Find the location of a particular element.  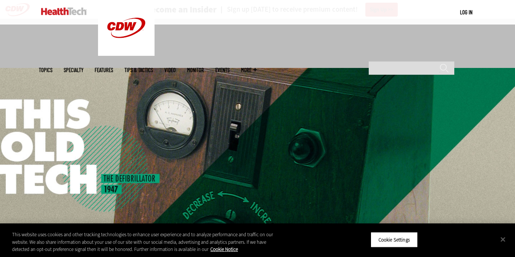

div: User menu is located at coordinates (466, 12).